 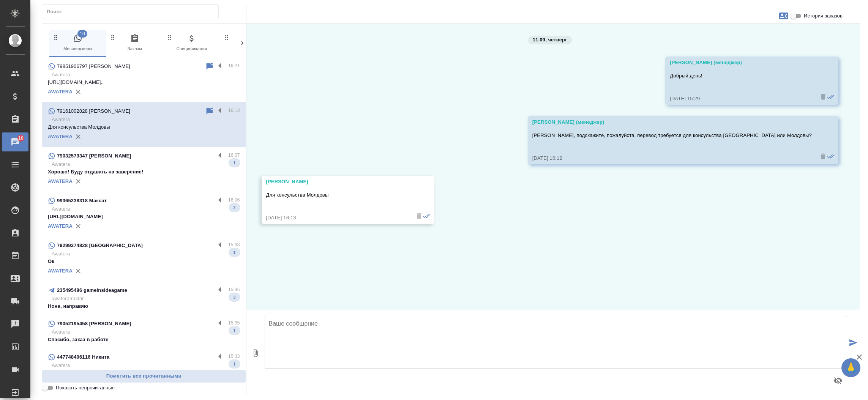 I want to click on p: 15:35, so click(x=234, y=323).